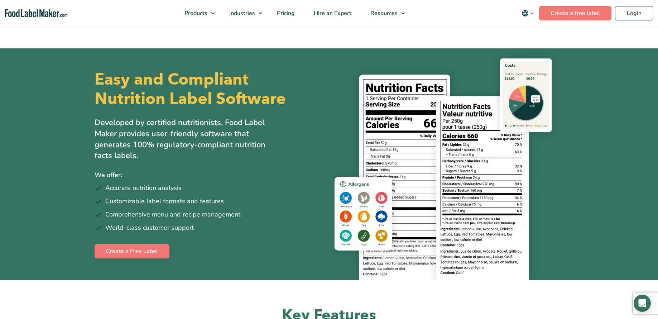 Image resolution: width=658 pixels, height=319 pixels. I want to click on span: World-class customer support, so click(149, 228).